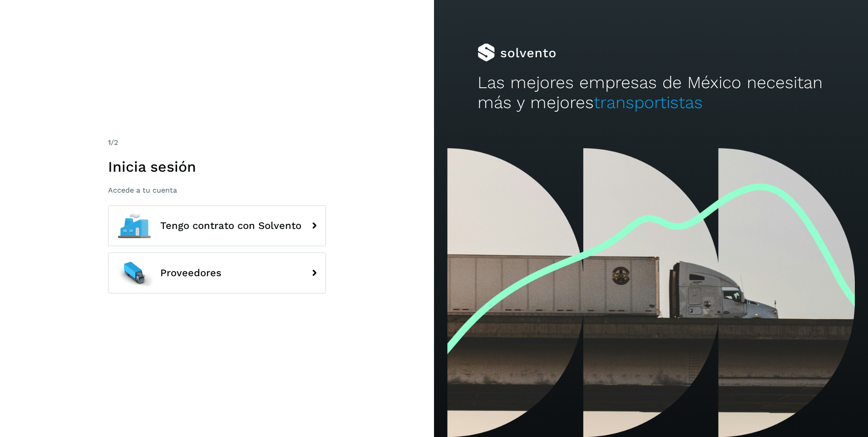 Image resolution: width=868 pixels, height=437 pixels. Describe the element at coordinates (231, 226) in the screenshot. I see `span: Tengo contrato con Solvento` at that location.